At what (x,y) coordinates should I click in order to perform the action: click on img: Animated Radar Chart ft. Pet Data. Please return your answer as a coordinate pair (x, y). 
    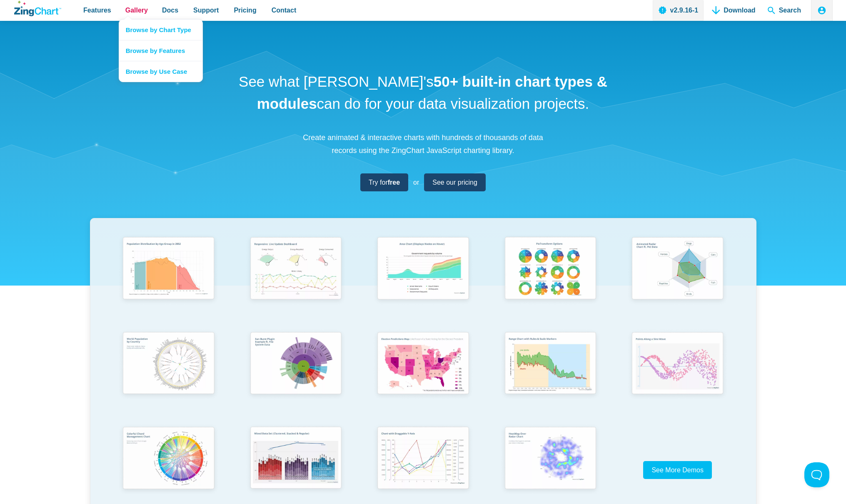
    Looking at the image, I should click on (678, 269).